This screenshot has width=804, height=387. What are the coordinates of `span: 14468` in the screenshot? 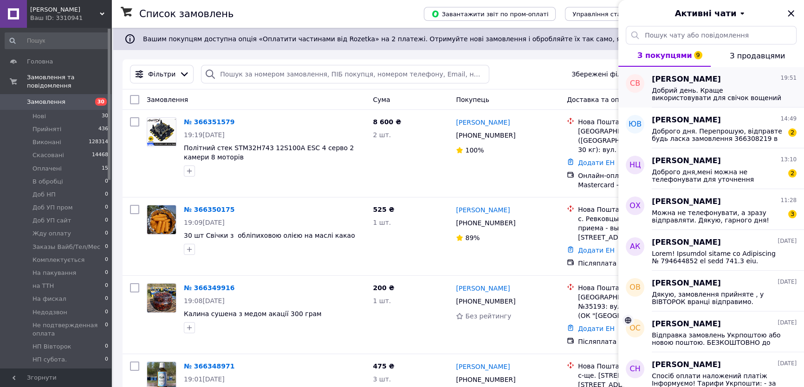 It's located at (100, 155).